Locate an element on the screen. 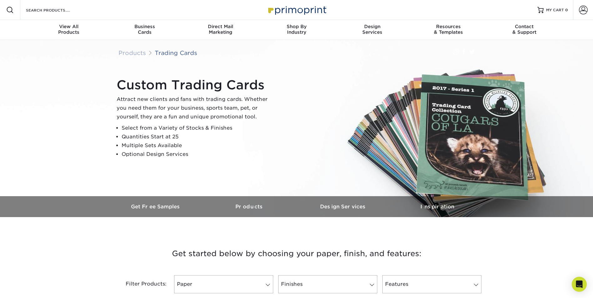 This screenshot has width=593, height=298. a: Paper is located at coordinates (224, 285).